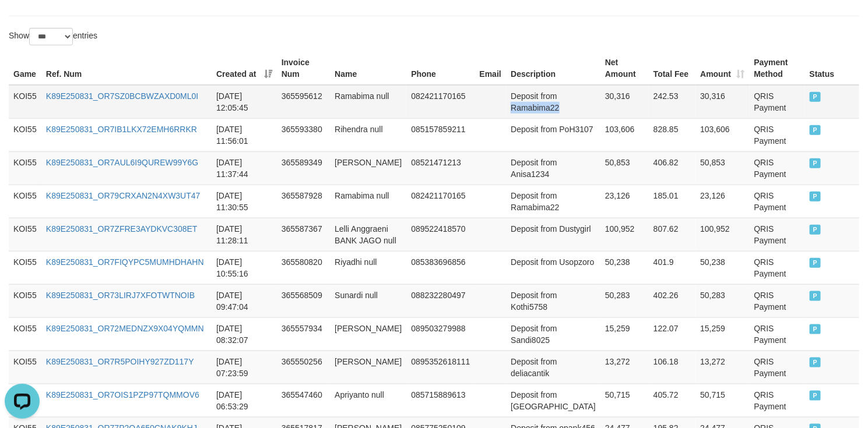 Image resolution: width=868 pixels, height=428 pixels. Describe the element at coordinates (672, 268) in the screenshot. I see `td: 401.9` at that location.